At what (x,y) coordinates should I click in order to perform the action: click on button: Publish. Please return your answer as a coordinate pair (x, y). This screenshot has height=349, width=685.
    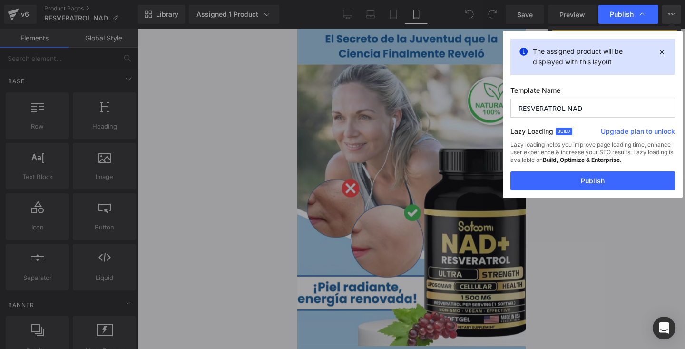
    Looking at the image, I should click on (593, 181).